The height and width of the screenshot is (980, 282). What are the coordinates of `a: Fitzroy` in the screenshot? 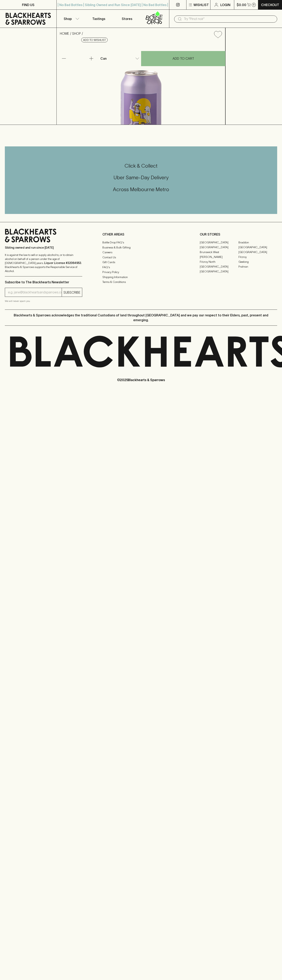 It's located at (257, 257).